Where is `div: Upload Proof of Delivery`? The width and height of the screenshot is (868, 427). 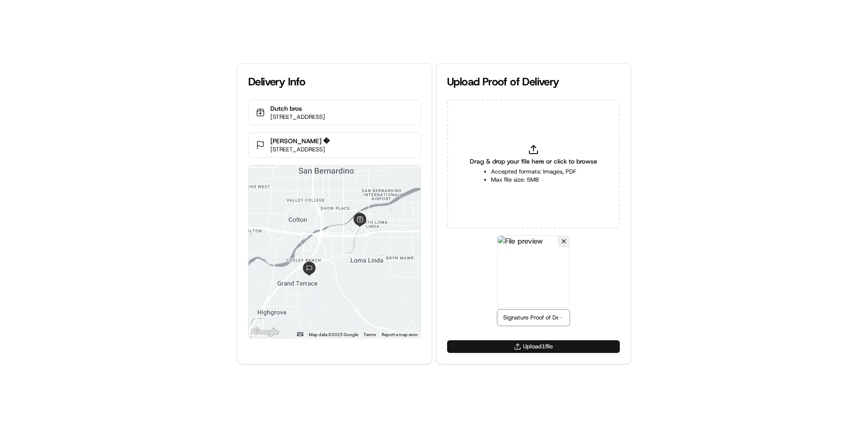
div: Upload Proof of Delivery is located at coordinates (534, 82).